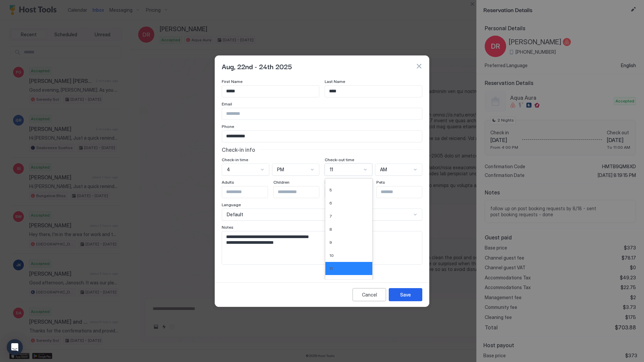 This screenshot has width=644, height=362. Describe the element at coordinates (228, 227) in the screenshot. I see `span: Notes` at that location.